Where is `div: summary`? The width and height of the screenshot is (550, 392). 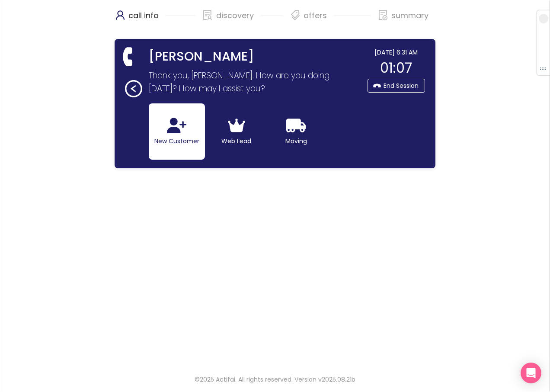 div: summary is located at coordinates (403, 20).